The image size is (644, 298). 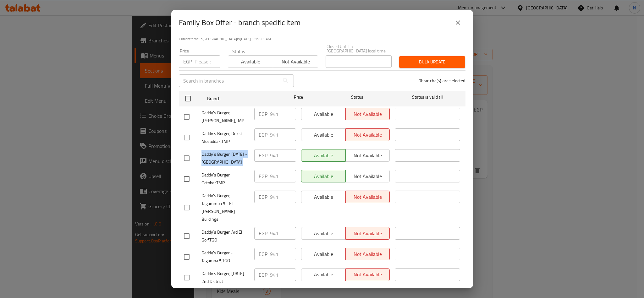 What do you see at coordinates (225, 236) in the screenshot?
I see `span: Daddy`s Burger, Ard El Golf,TGO` at bounding box center [225, 236].